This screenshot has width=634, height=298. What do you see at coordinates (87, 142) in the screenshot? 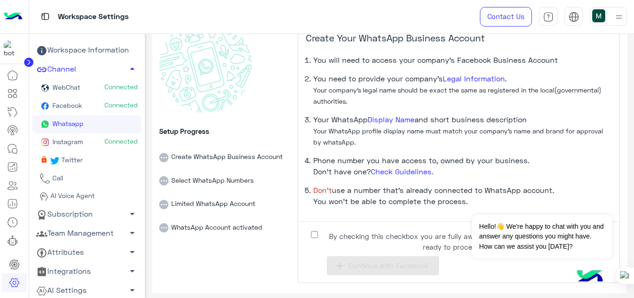
I see `a: InstagramConnected` at bounding box center [87, 142].